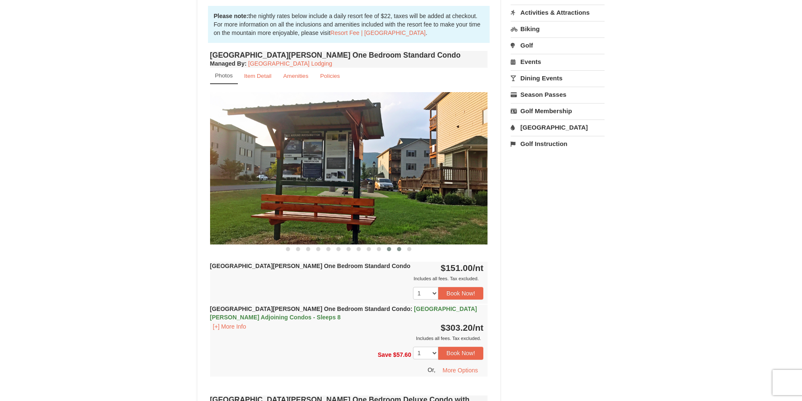 The height and width of the screenshot is (401, 802). What do you see at coordinates (557, 45) in the screenshot?
I see `a: Golf` at bounding box center [557, 45].